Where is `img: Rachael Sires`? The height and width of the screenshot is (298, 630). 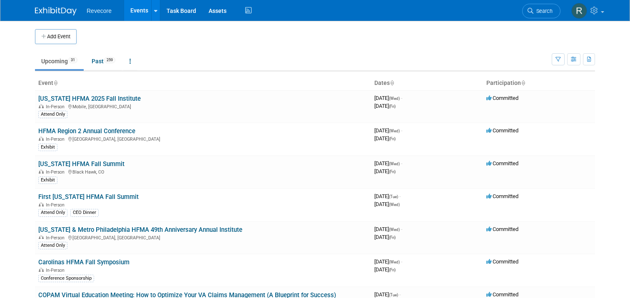 img: Rachael Sires is located at coordinates (580, 11).